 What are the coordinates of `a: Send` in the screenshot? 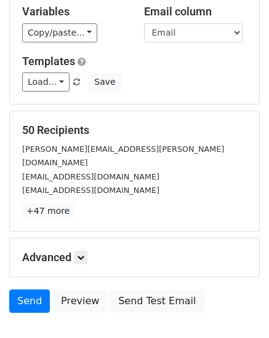 It's located at (29, 301).